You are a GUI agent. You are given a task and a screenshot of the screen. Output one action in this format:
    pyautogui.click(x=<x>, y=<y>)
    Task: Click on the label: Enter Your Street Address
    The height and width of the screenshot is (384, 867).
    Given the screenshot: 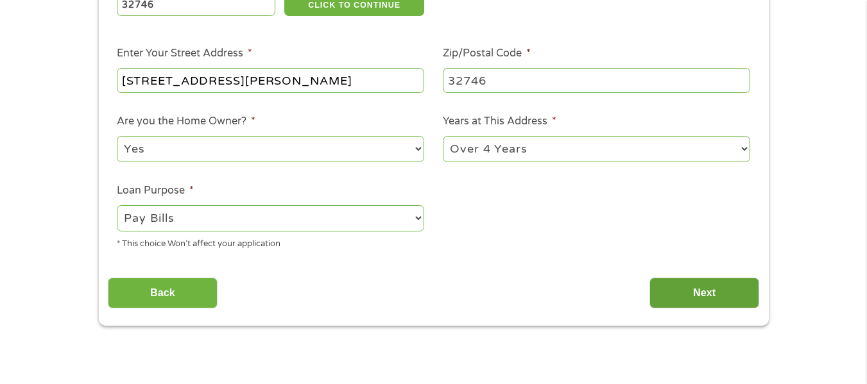 What is the action you would take?
    pyautogui.click(x=184, y=53)
    